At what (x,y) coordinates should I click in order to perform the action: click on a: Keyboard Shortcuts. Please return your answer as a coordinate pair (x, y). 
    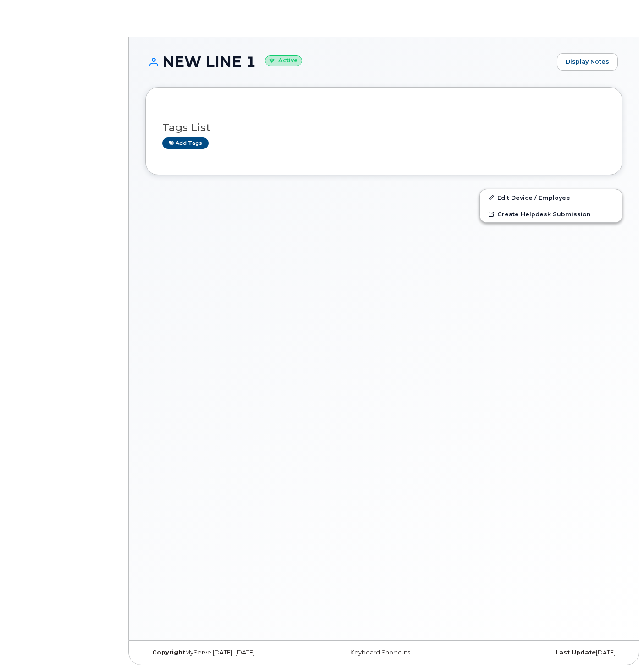
    Looking at the image, I should click on (380, 653).